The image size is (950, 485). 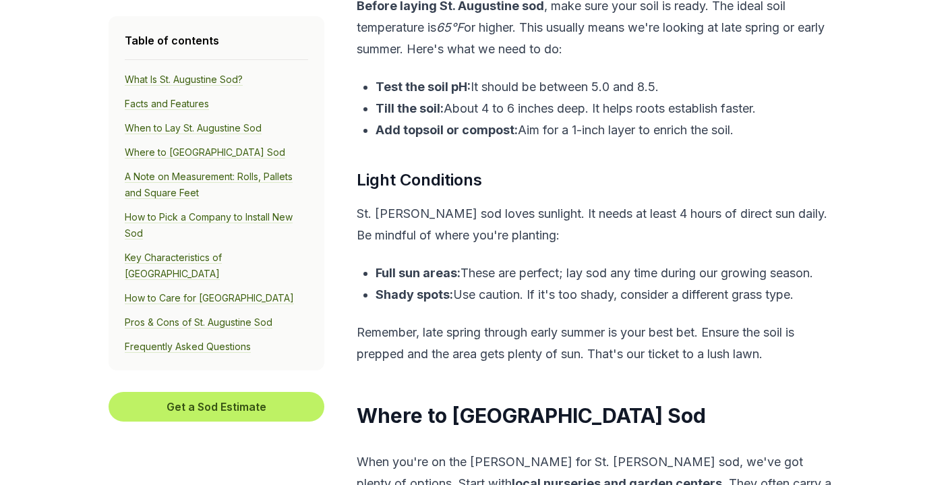 What do you see at coordinates (188, 347) in the screenshot?
I see `a: Frequently Asked Questions` at bounding box center [188, 347].